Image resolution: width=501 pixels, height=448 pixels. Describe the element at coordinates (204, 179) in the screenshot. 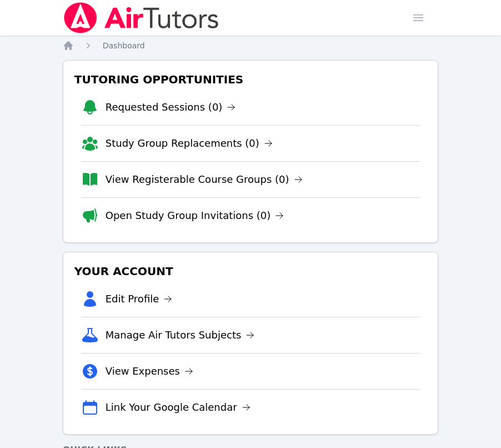

I see `a: View Registerable Course Groups (0)` at that location.